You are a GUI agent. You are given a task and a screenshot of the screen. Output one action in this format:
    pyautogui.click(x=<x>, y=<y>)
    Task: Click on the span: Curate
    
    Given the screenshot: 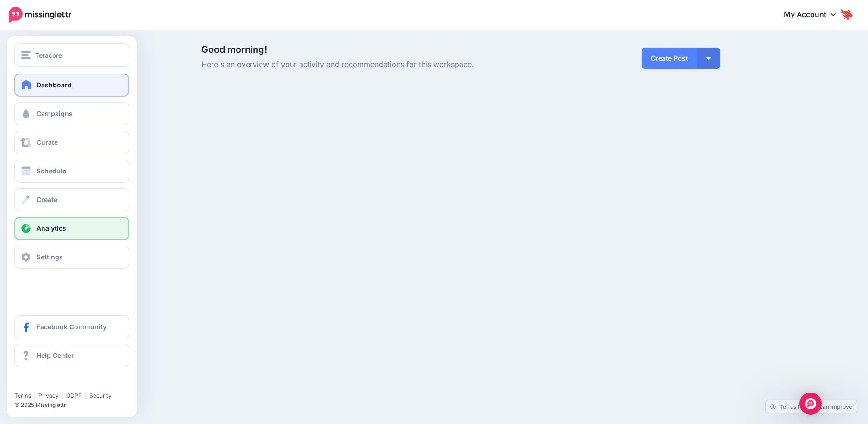 What is the action you would take?
    pyautogui.click(x=47, y=142)
    